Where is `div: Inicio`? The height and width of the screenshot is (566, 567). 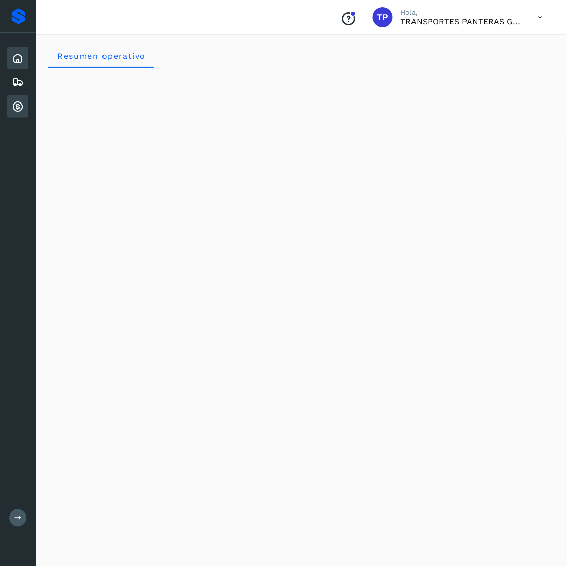
div: Inicio is located at coordinates (18, 58).